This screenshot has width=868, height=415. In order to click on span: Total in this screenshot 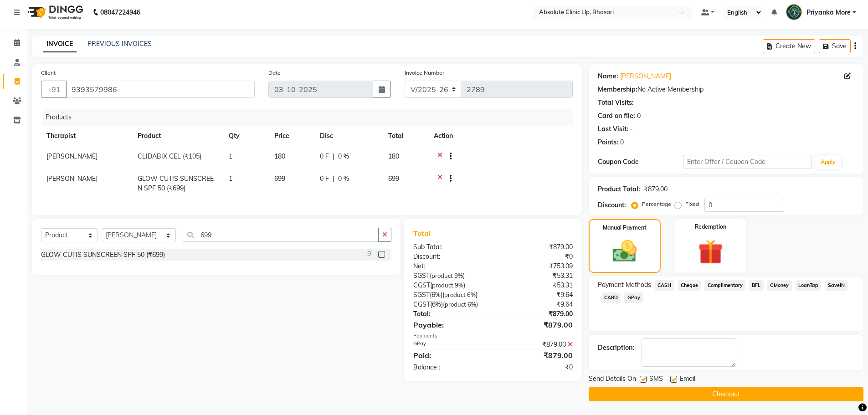, I will do `click(423, 233)`.